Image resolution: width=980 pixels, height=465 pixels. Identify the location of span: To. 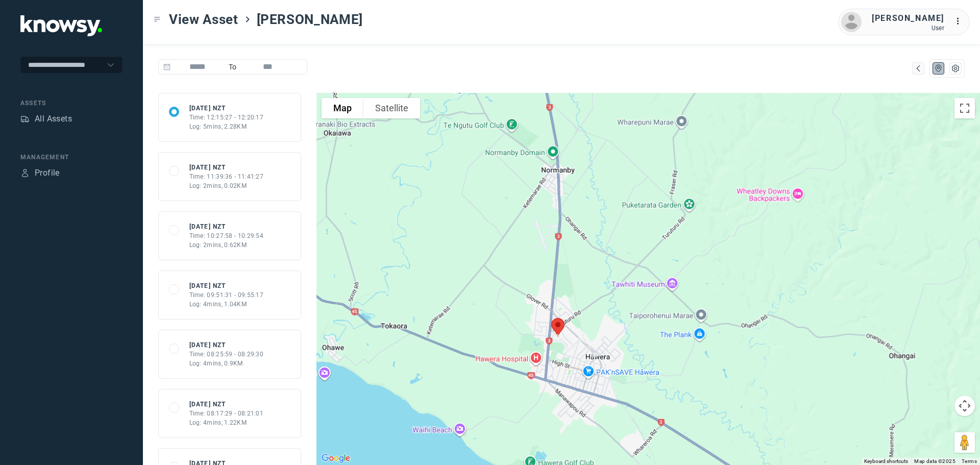
(233, 67).